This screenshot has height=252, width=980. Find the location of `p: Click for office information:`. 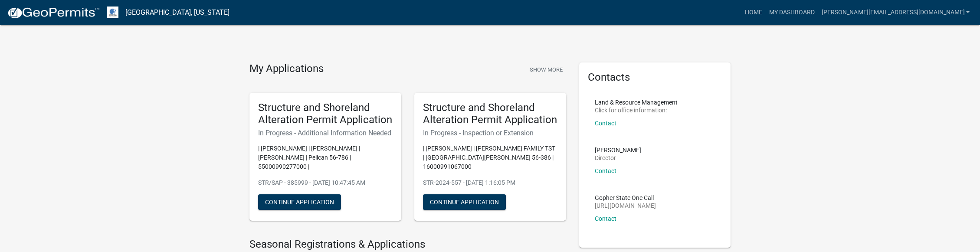

p: Click for office information: is located at coordinates (636, 110).